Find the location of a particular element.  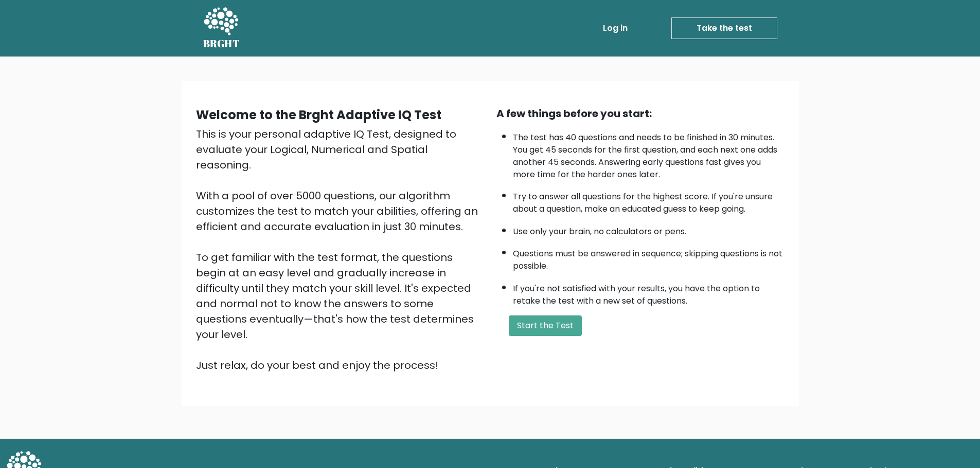

a: Log in is located at coordinates (615, 28).